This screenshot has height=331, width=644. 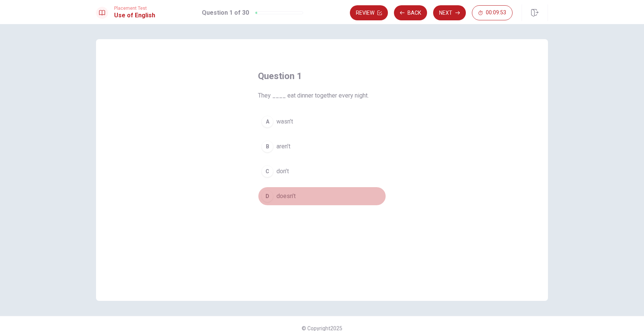 I want to click on div: D, so click(x=268, y=196).